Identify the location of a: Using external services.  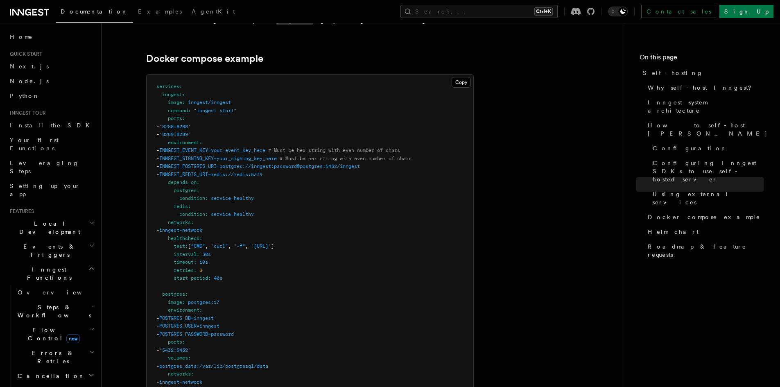
(706, 198).